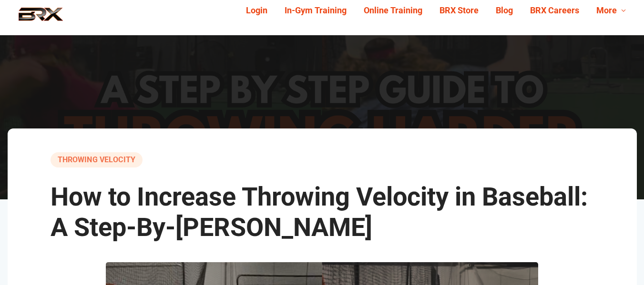  What do you see at coordinates (554, 10) in the screenshot?
I see `a: BRX Careers` at bounding box center [554, 10].